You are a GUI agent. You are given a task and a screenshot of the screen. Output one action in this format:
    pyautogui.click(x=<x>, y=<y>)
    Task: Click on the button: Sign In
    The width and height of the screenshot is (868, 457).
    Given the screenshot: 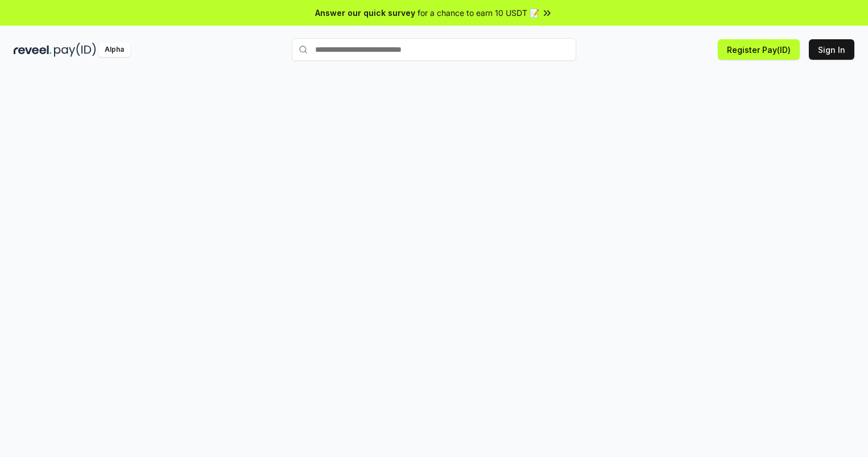 What is the action you would take?
    pyautogui.click(x=832, y=49)
    